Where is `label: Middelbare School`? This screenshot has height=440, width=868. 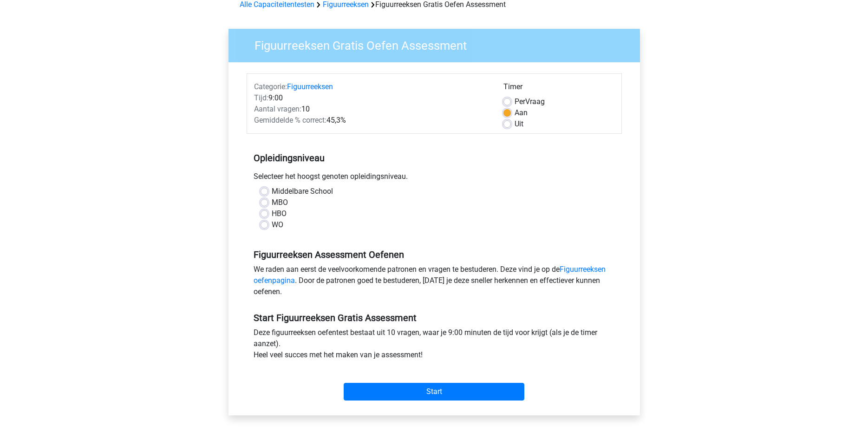 label: Middelbare School is located at coordinates (302, 191).